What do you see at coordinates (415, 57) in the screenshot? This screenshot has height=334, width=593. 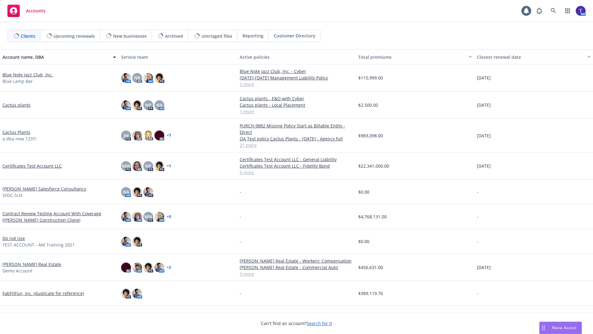 I see `button: Total premiums` at bounding box center [415, 57].